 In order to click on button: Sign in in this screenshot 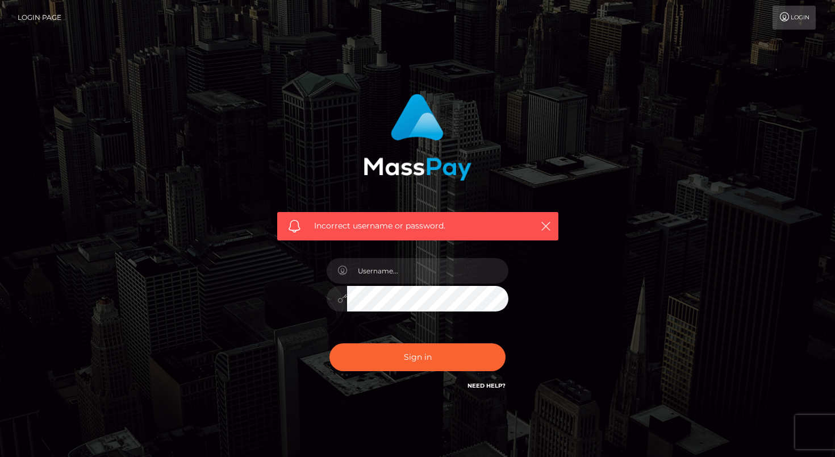, I will do `click(418, 357)`.